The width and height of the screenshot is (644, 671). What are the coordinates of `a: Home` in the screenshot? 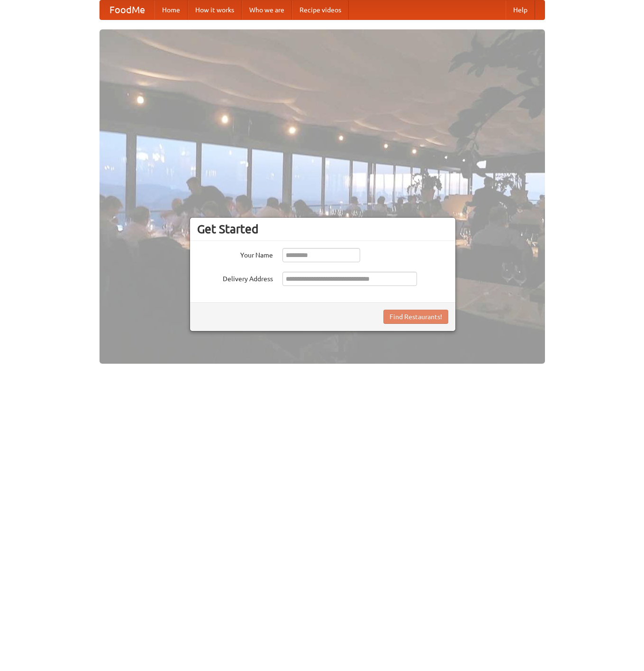 It's located at (171, 10).